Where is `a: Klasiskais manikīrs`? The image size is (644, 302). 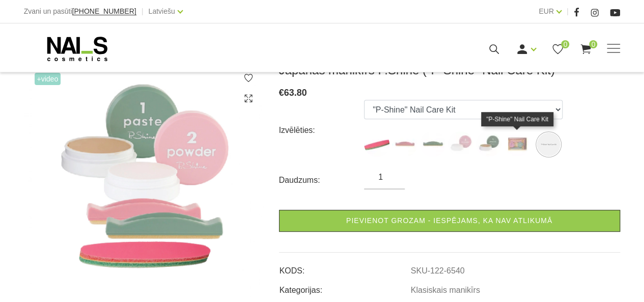
a: Klasiskais manikīrs is located at coordinates (445, 290).